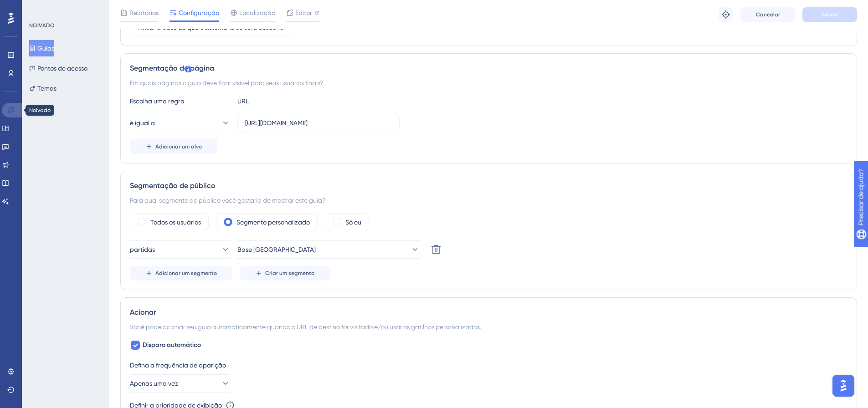 The image size is (868, 408). I want to click on font: Adicionar um alvo, so click(178, 147).